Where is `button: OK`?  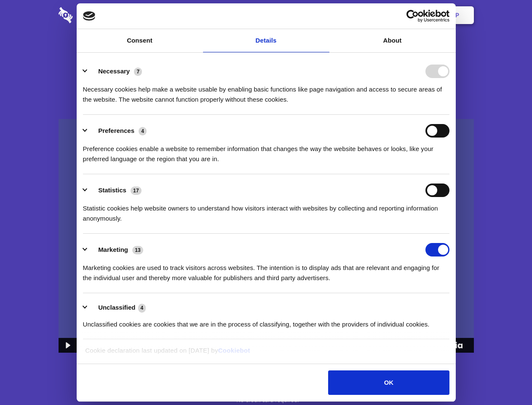
button: OK is located at coordinates (389, 382).